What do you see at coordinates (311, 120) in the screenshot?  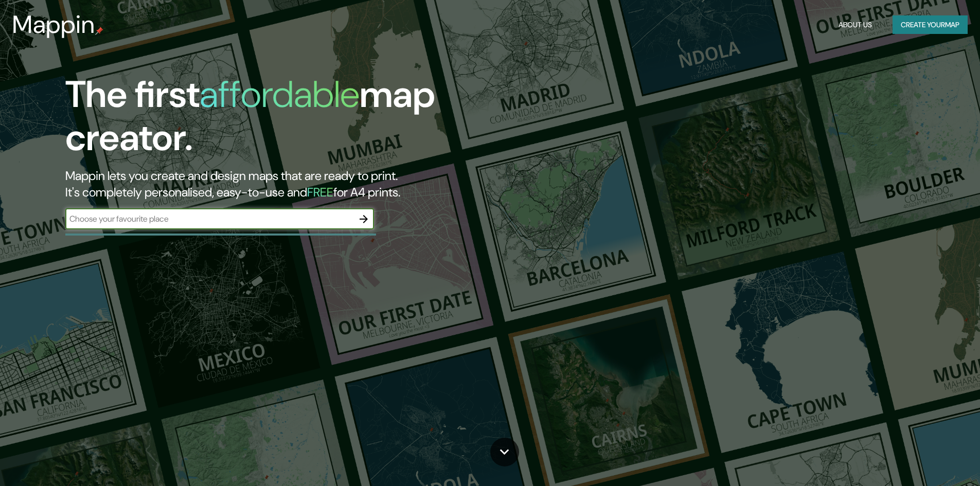 I see `h1: The first map creator.` at bounding box center [311, 120].